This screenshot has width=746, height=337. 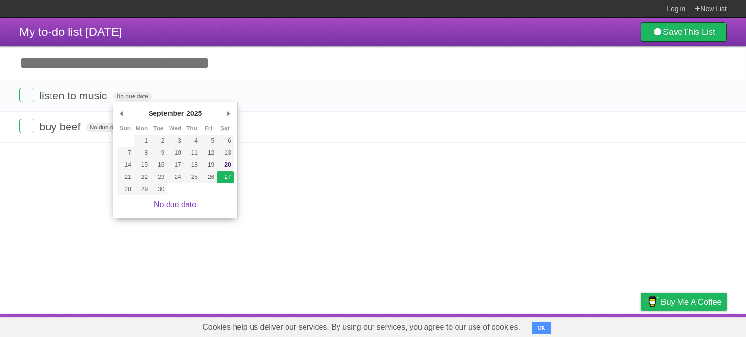 I want to click on button: 23, so click(x=158, y=177).